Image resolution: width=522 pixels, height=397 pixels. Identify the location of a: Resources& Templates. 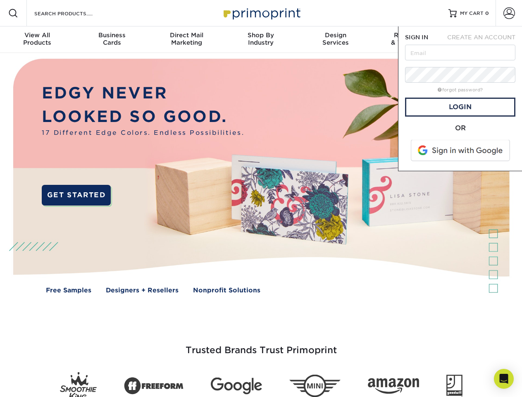
(410, 40).